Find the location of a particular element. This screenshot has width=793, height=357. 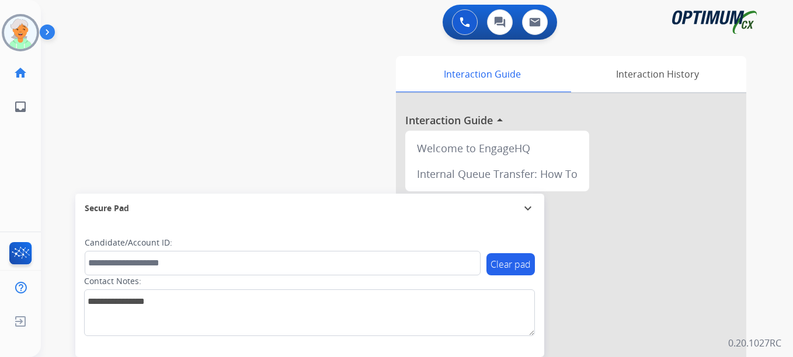

p: 0.20.1027RC is located at coordinates (754, 343).